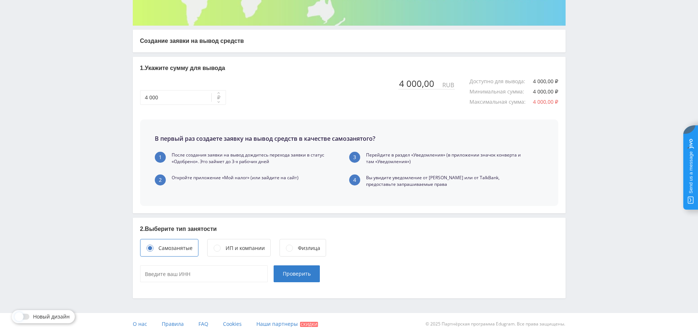  What do you see at coordinates (140, 324) in the screenshot?
I see `a: О нас` at bounding box center [140, 324].